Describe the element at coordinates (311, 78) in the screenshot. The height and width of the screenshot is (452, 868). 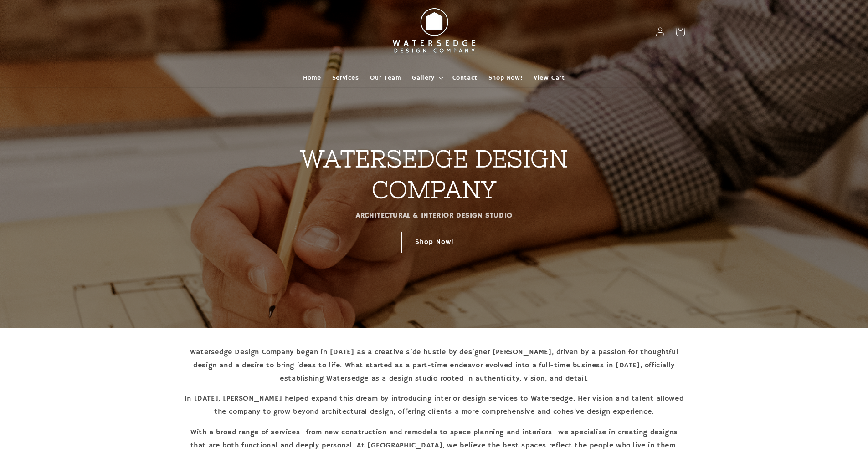
I see `a: Home` at that location.